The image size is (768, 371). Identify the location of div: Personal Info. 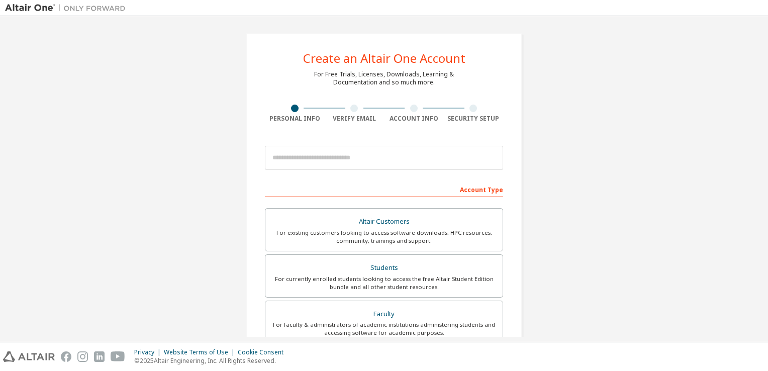
(294, 119).